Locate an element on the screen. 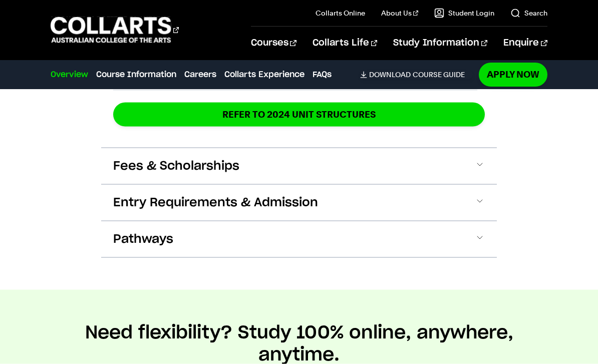  a: About Us is located at coordinates (400, 13).